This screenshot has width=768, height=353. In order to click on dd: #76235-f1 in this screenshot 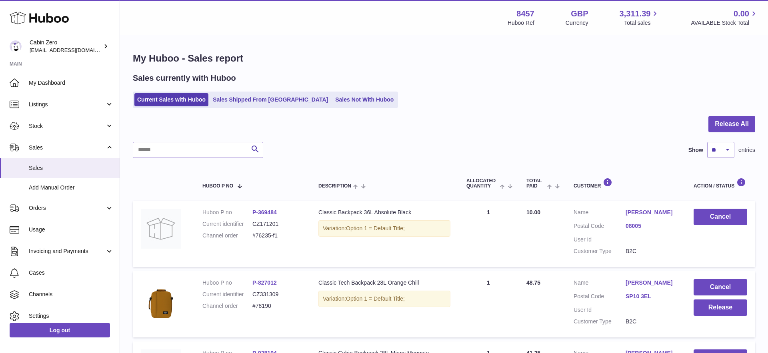, I will do `click(277, 236)`.